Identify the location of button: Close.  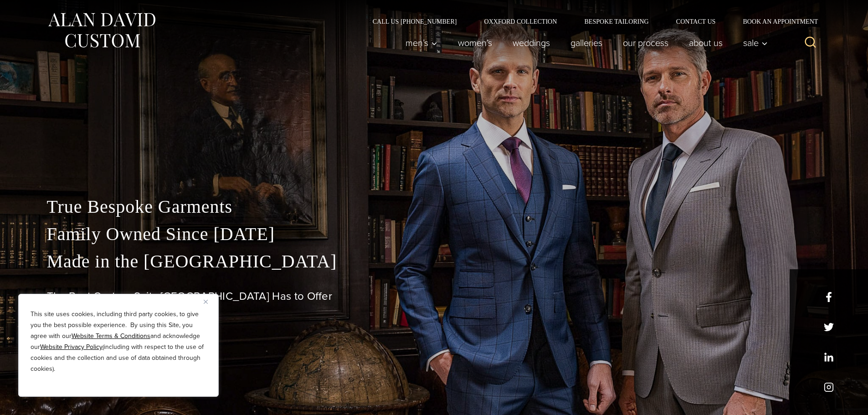
(209, 301).